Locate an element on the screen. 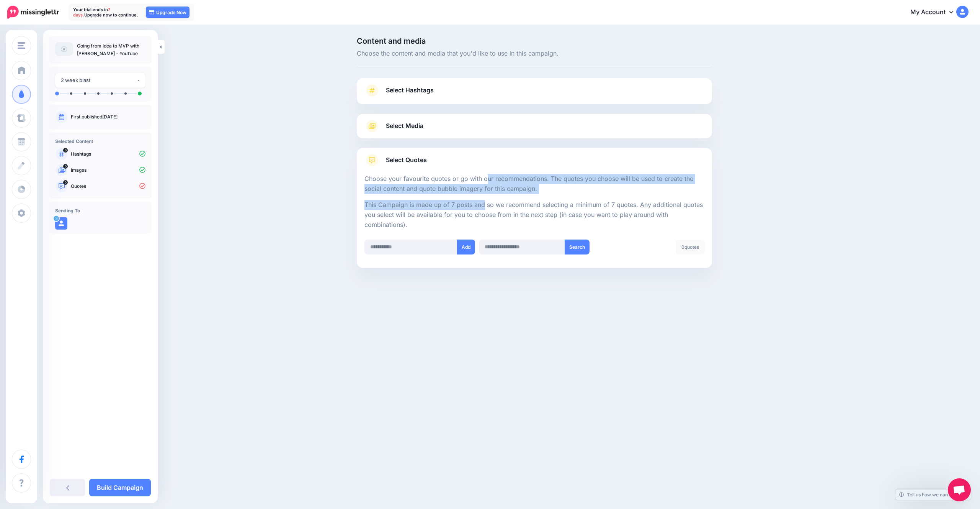  button: 2 week blast is located at coordinates (101, 80).